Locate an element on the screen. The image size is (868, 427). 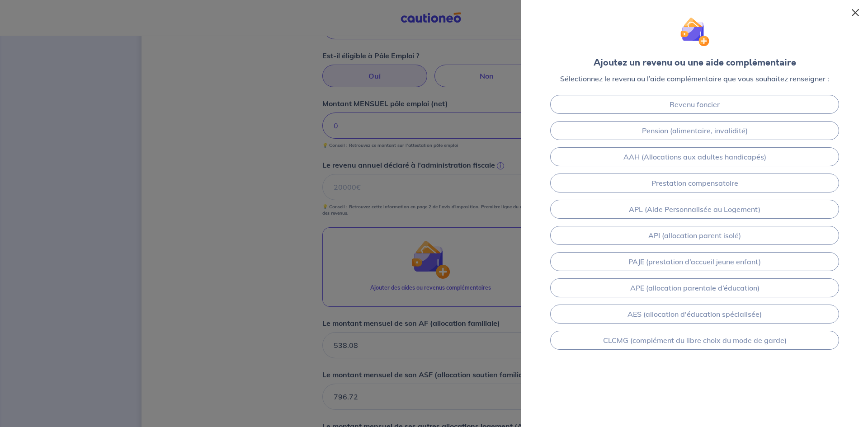
a: APE (allocation parentale d’éducation) is located at coordinates (695, 288).